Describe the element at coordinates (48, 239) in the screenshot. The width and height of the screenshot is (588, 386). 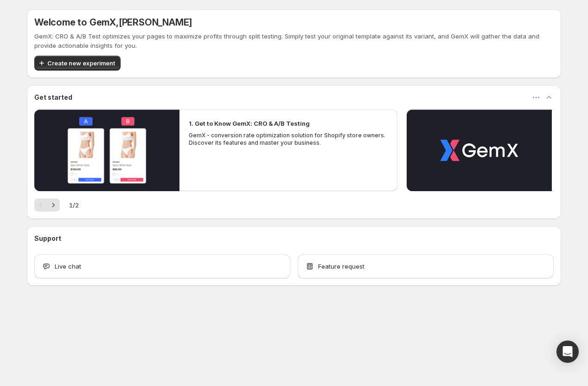
I see `h3: Support` at that location.